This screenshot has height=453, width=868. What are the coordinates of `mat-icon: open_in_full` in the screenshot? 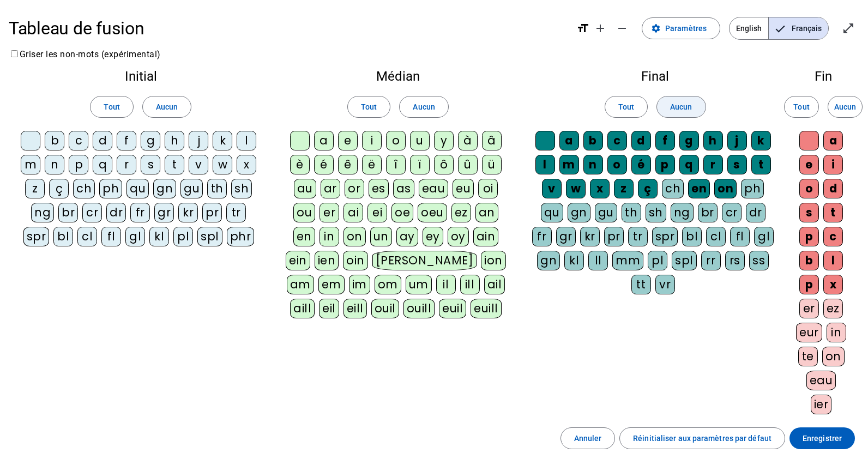 It's located at (848, 28).